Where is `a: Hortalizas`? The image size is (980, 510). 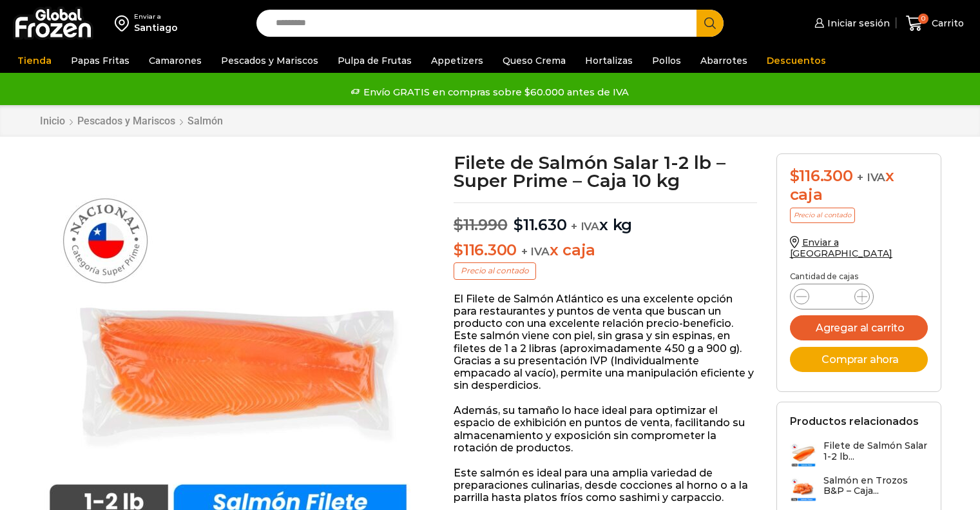
a: Hortalizas is located at coordinates (609, 60).